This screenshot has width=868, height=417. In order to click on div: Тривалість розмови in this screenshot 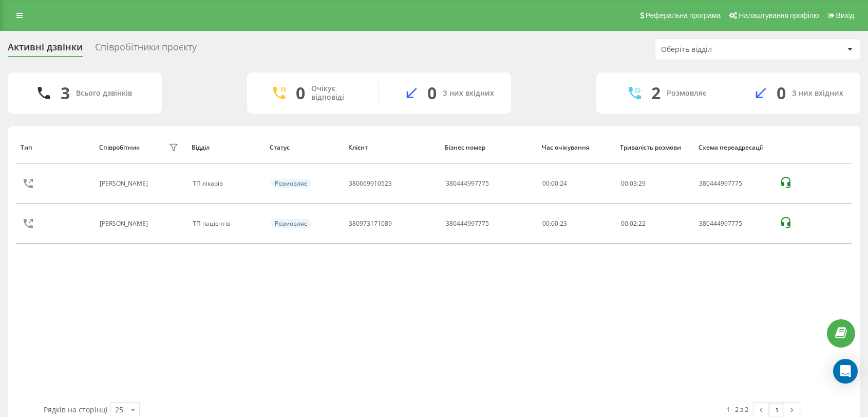, I will do `click(654, 147)`.